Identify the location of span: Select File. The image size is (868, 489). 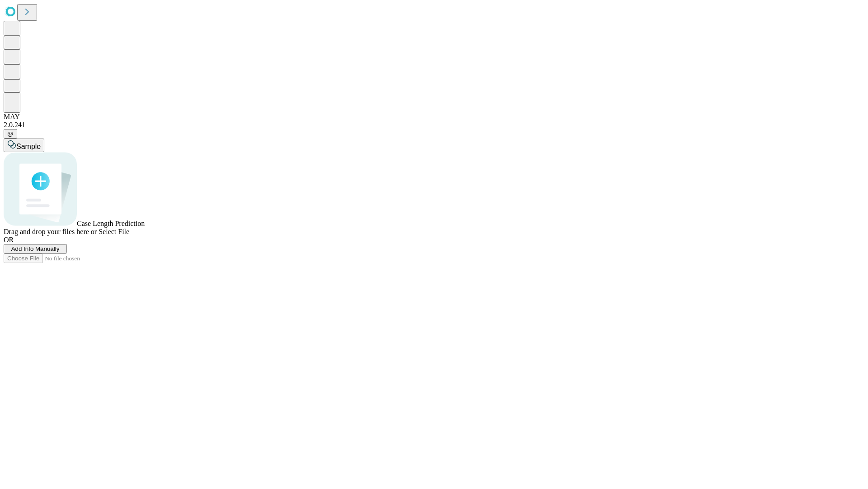
(114, 231).